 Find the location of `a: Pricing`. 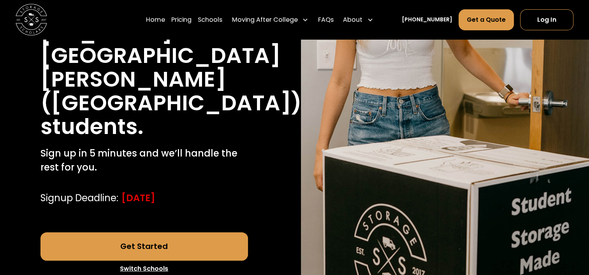

a: Pricing is located at coordinates (181, 19).